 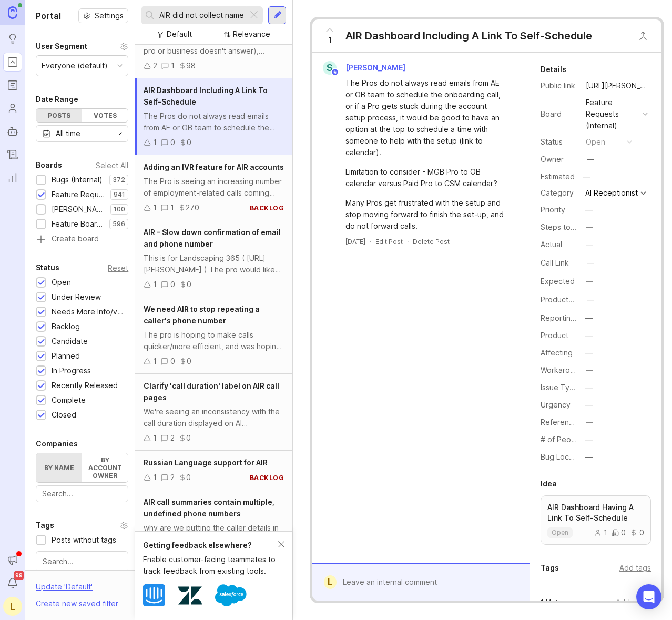 What do you see at coordinates (595, 513) in the screenshot?
I see `p: AIR Dashboard Having A Link To Self-Schedule` at bounding box center [595, 513].